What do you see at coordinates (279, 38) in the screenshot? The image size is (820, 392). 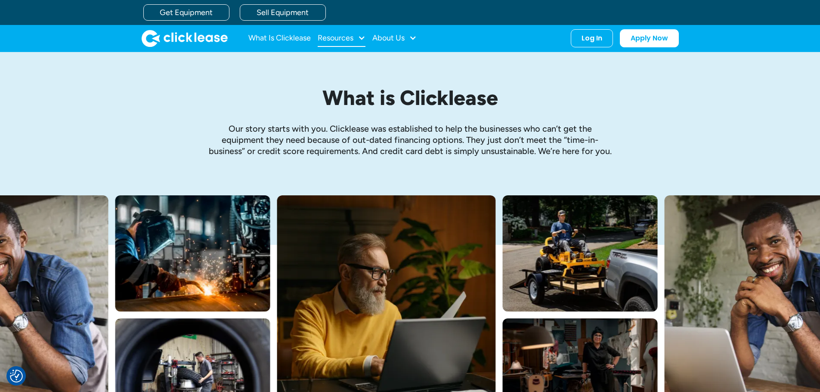 I see `a: What Is Clicklease` at bounding box center [279, 38].